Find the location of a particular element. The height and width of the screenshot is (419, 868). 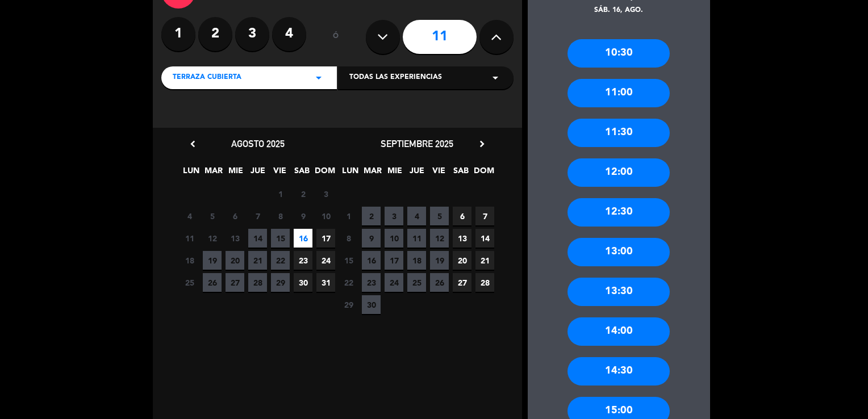

div: 13:00 is located at coordinates (619, 252).